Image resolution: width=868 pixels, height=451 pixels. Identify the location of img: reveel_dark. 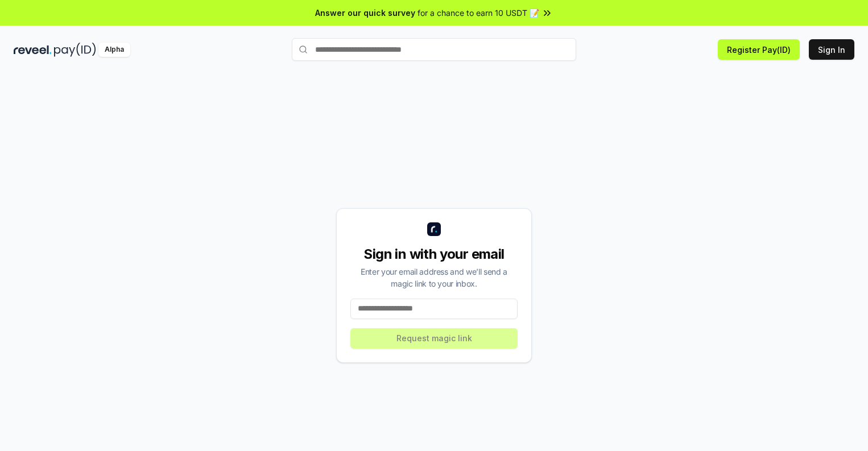
(33, 49).